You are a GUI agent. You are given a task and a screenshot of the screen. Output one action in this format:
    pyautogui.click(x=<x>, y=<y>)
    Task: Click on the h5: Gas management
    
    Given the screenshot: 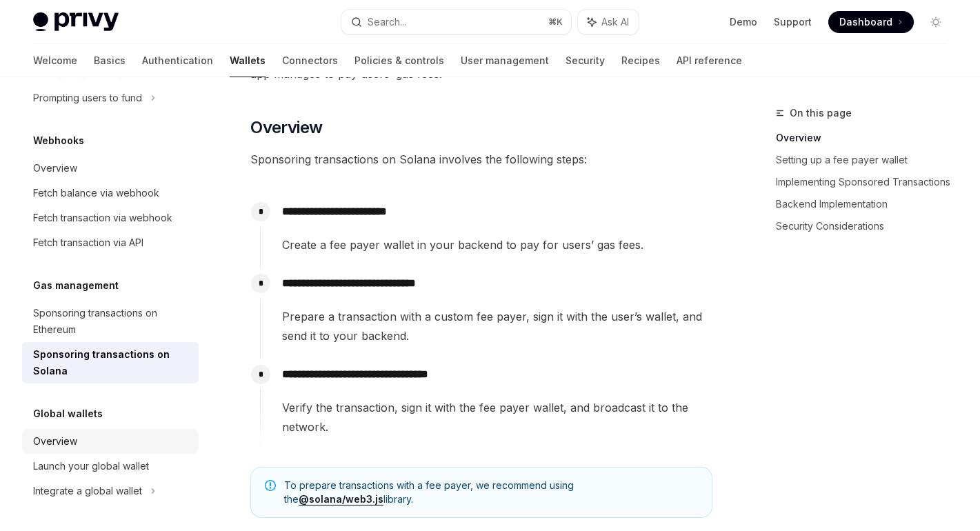 What is the action you would take?
    pyautogui.click(x=76, y=286)
    